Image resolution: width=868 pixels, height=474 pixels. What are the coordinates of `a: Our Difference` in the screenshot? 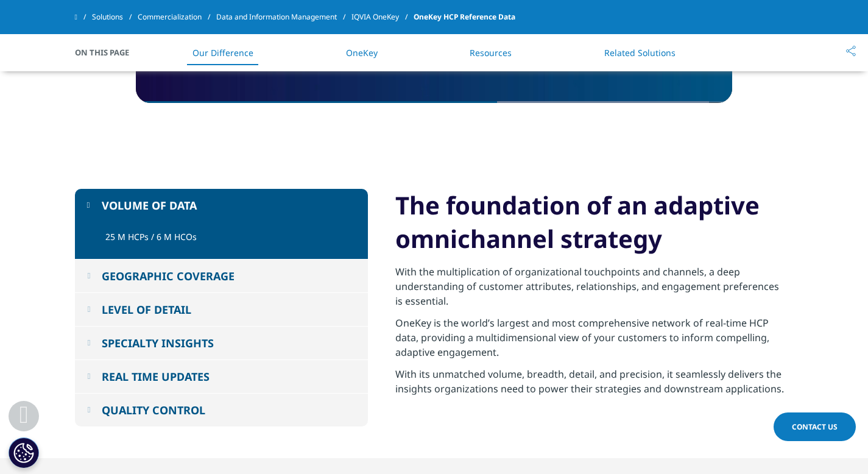 It's located at (223, 52).